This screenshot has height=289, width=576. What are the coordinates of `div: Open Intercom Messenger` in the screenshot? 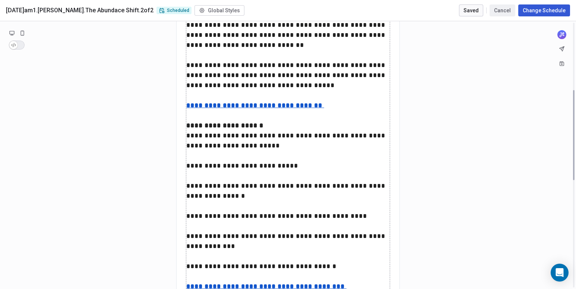 It's located at (560, 273).